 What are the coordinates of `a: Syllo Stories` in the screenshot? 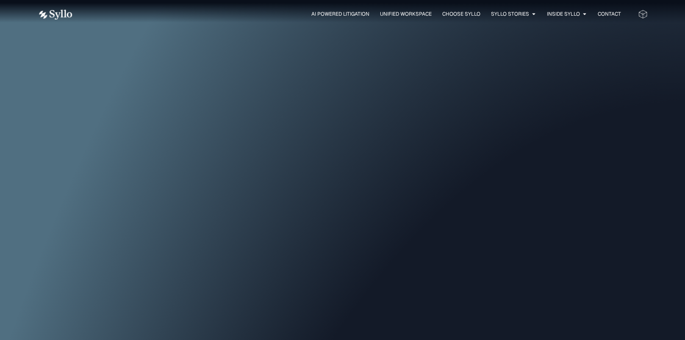 It's located at (510, 14).